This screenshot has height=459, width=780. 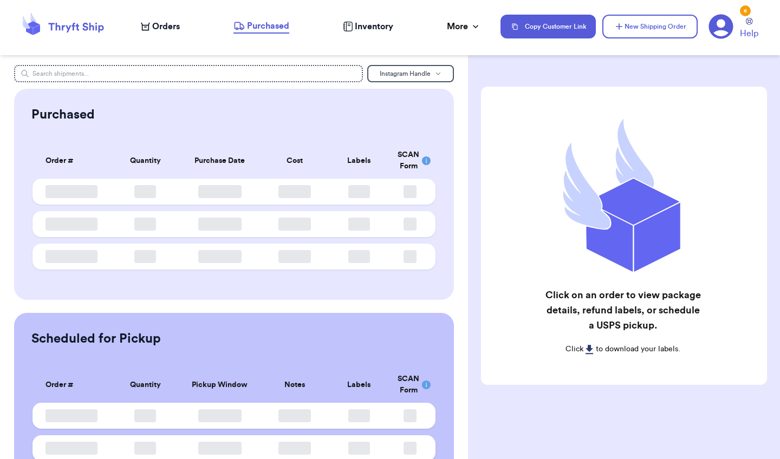 I want to click on input: Search shipments..., so click(x=188, y=74).